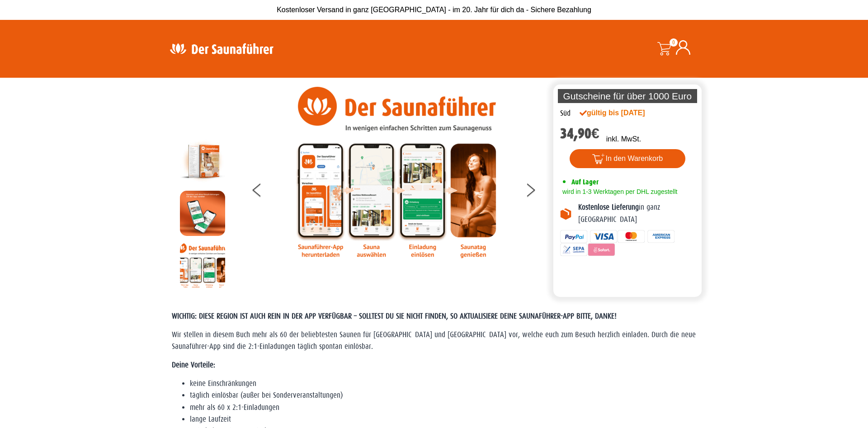 This screenshot has width=868, height=428. What do you see at coordinates (443, 408) in the screenshot?
I see `li: mehr als 60 x 2:1-Einladungen` at bounding box center [443, 408].